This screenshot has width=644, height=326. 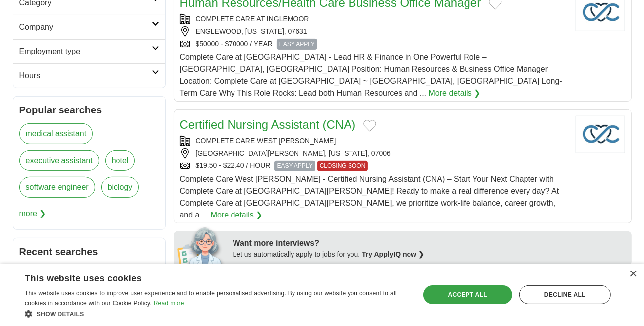 I want to click on div: Decline all, so click(x=564, y=295).